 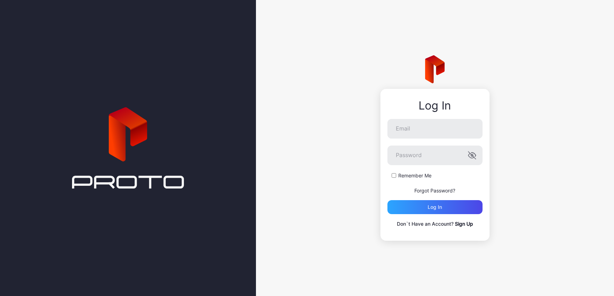 What do you see at coordinates (435, 155) in the screenshot?
I see `input: Password` at bounding box center [435, 155].